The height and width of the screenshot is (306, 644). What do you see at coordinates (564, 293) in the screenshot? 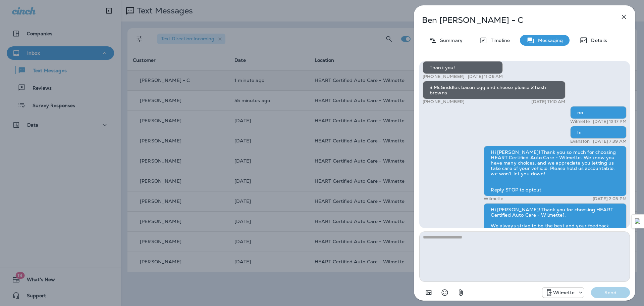
I see `div: +1 (847) 865-9557` at bounding box center [564, 293].